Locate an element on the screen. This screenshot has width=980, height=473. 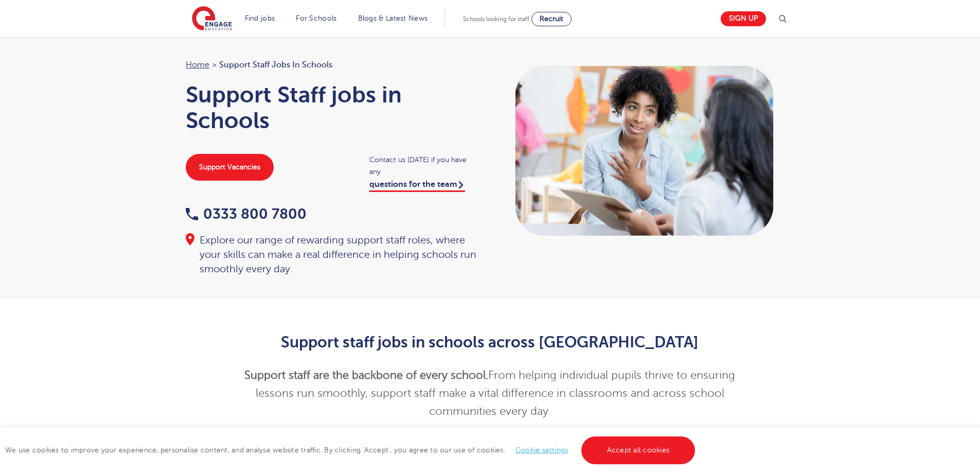
a: Home is located at coordinates (198, 65).